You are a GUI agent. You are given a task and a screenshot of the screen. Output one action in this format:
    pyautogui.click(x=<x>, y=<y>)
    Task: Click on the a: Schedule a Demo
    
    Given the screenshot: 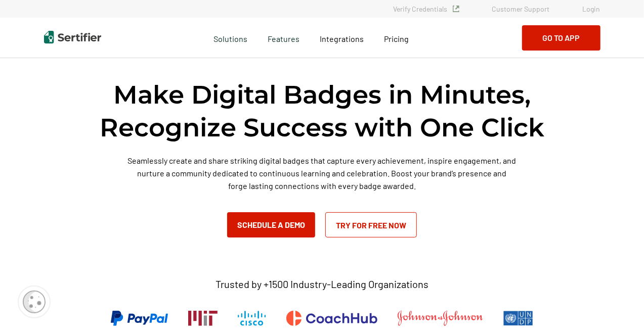 What is the action you would take?
    pyautogui.click(x=271, y=225)
    